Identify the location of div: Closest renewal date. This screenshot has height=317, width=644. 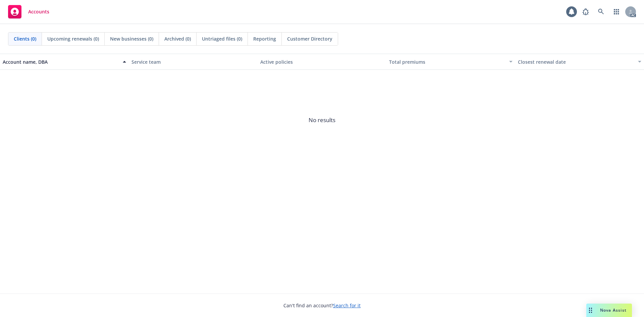
(575, 62).